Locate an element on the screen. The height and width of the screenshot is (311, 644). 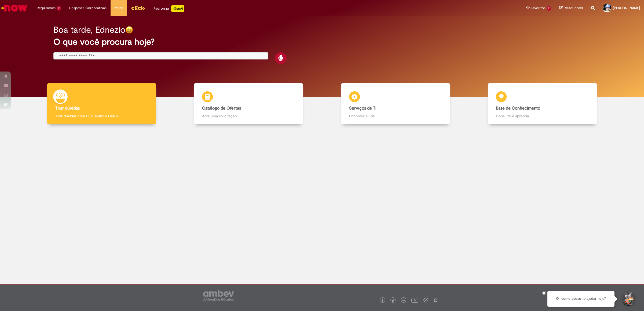
b: Base de Conhecimento is located at coordinates (518, 108).